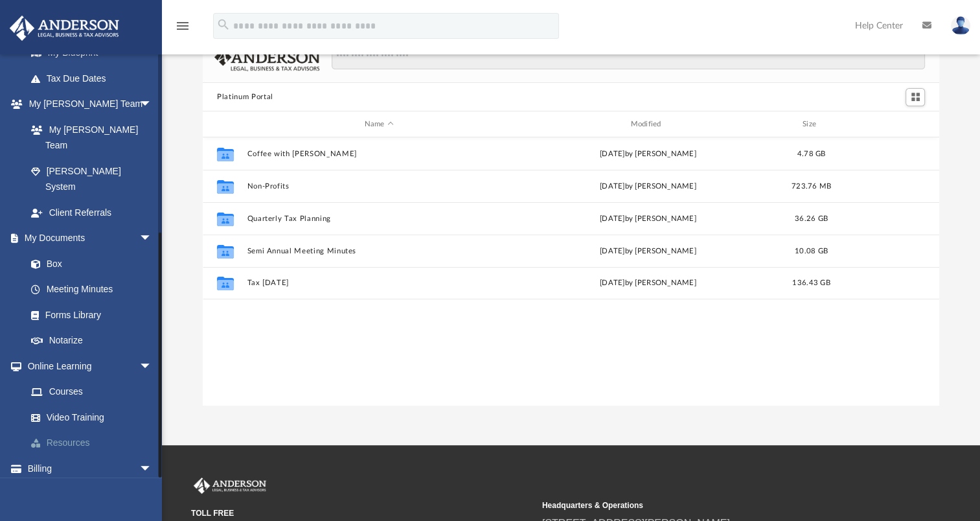 This screenshot has width=980, height=521. I want to click on span: 723.76 MB, so click(811, 186).